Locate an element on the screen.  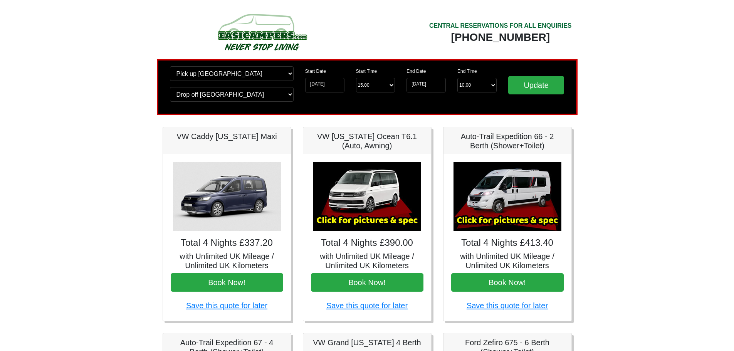
input: Return Date is located at coordinates (426, 85).